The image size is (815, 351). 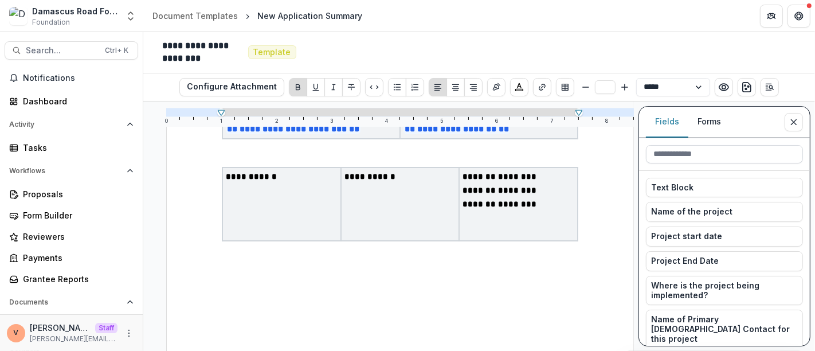 I want to click on a: Form Builder, so click(x=71, y=215).